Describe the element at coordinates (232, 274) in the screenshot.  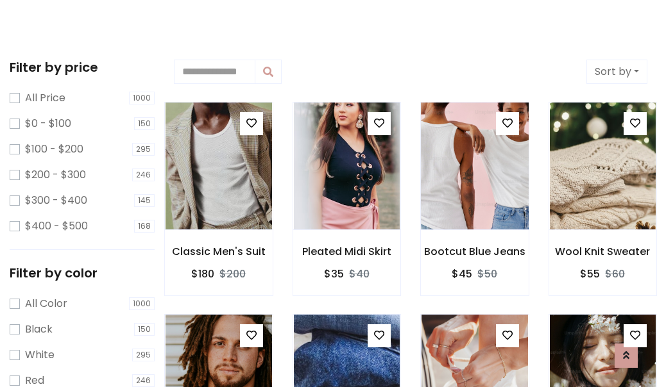
I see `del: $200` at that location.